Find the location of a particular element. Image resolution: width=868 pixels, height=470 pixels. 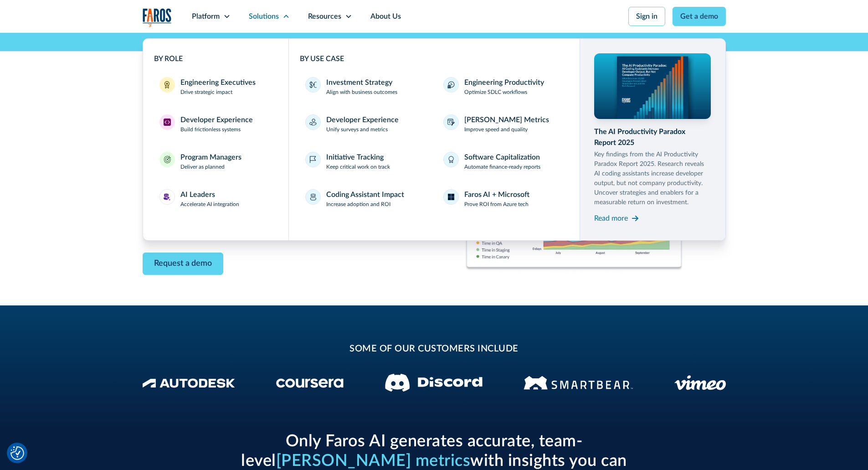

a: Investment StrategyAlign with business outcomes is located at coordinates (365, 87).